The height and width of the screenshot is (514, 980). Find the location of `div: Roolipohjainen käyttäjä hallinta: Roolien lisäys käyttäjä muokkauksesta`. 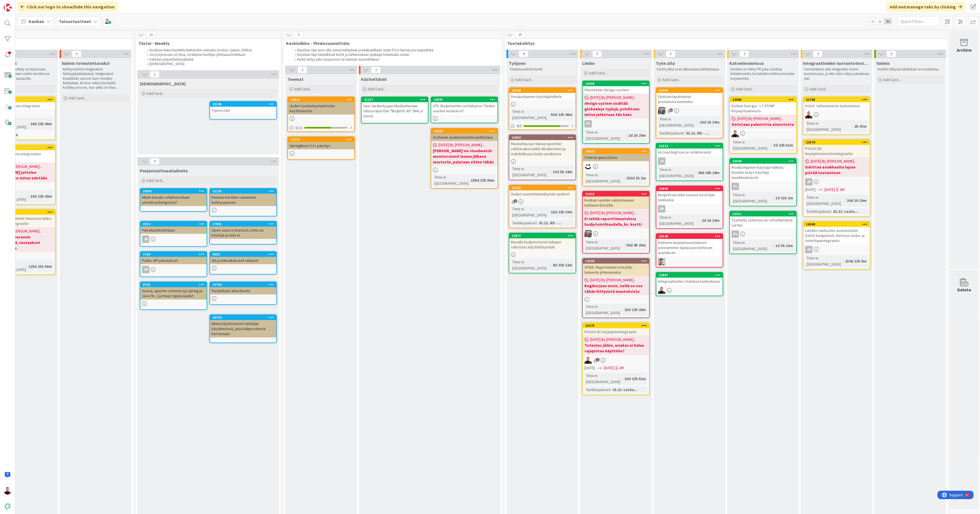

div: Roolipohjainen käyttäjä hallinta: Roolien lisäys käyttäjä muokkauksesta is located at coordinates (763, 173).